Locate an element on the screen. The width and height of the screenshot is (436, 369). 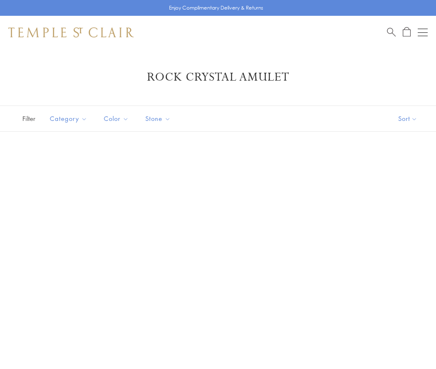
span: Stone is located at coordinates (159, 118).